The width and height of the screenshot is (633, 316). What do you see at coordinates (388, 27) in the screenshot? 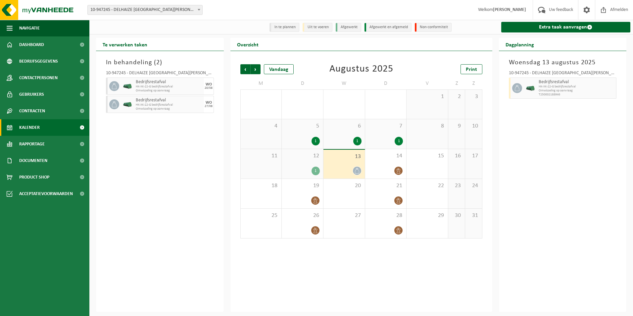
I see `li: Afgewerkt en afgemeld` at bounding box center [388, 27].